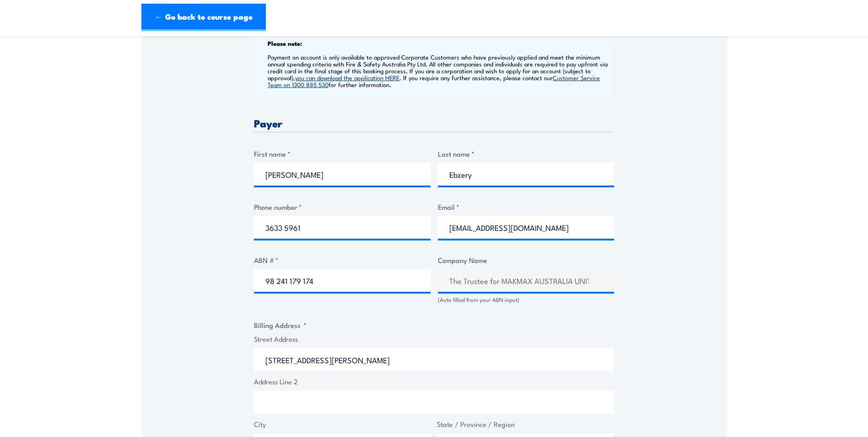  What do you see at coordinates (526, 260) in the screenshot?
I see `label: Company Name` at bounding box center [526, 260].